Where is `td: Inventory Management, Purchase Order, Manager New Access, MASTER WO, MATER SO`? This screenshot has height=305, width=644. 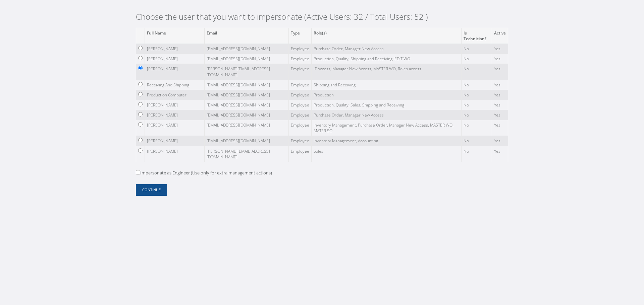
td: Inventory Management, Purchase Order, Manager New Access, MASTER WO, MATER SO is located at coordinates (386, 128).